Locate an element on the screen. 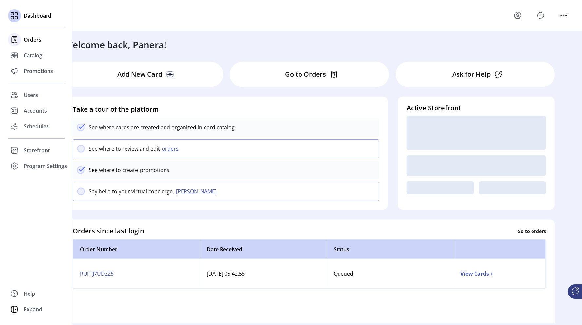  span: Dashboard is located at coordinates (37, 16).